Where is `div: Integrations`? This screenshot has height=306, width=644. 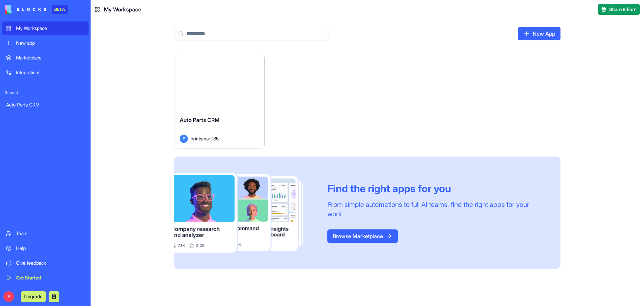 div: Integrations is located at coordinates (50, 72).